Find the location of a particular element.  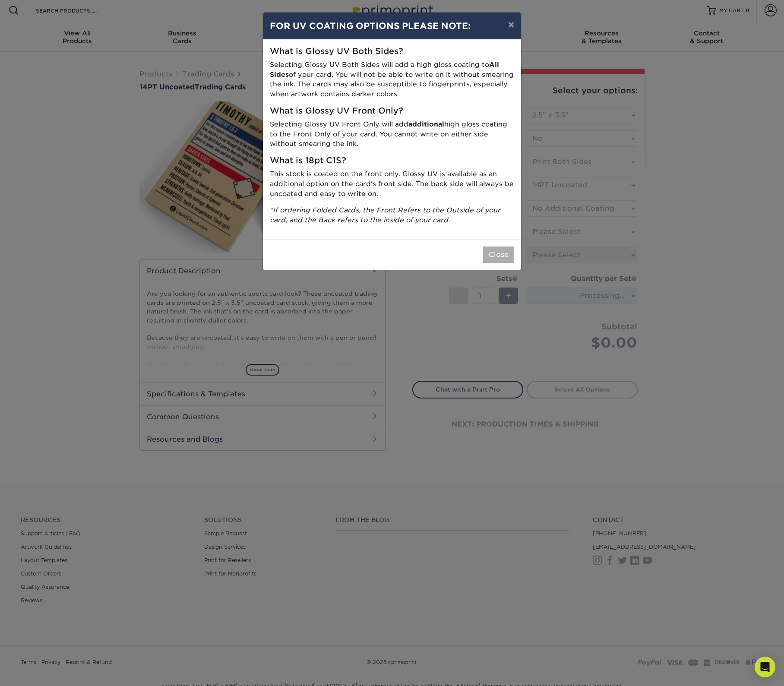

h4: FOR UV COATING OPTIONS PLEASE NOTE: is located at coordinates (392, 26).